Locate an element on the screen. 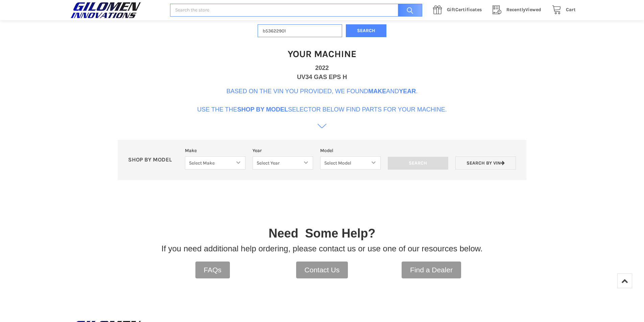 This screenshot has height=322, width=644. input: Search the store is located at coordinates (296, 10).